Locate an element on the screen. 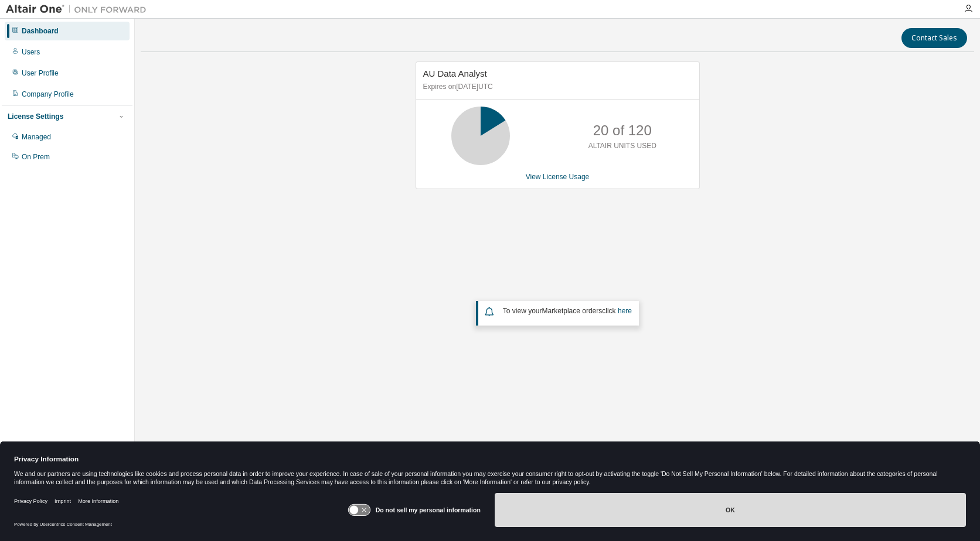  div: On Prem is located at coordinates (36, 157).